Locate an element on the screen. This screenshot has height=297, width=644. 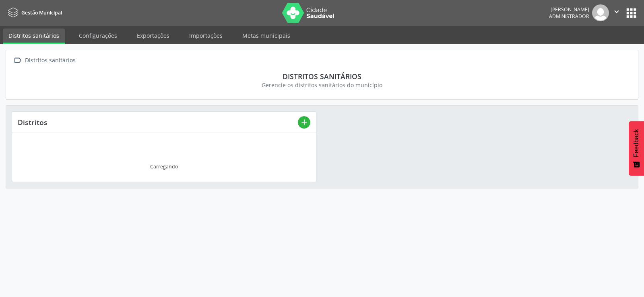
img: img is located at coordinates (600, 13).